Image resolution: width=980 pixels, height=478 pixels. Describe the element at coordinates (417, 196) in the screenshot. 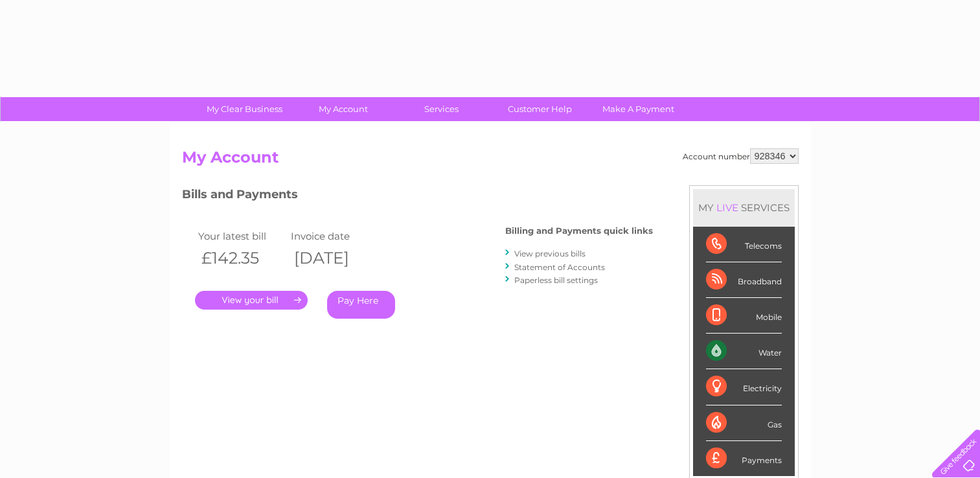

I see `h3: Bills and Payments` at that location.